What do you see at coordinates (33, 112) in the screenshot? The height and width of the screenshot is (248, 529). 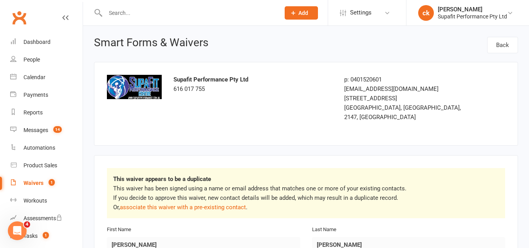 I see `div: Reports` at bounding box center [33, 112].